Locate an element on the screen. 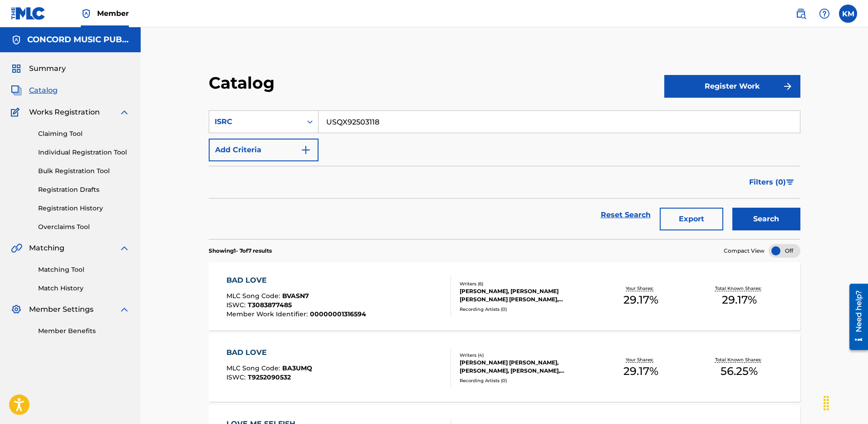  div: Need help? is located at coordinates (16, 31).